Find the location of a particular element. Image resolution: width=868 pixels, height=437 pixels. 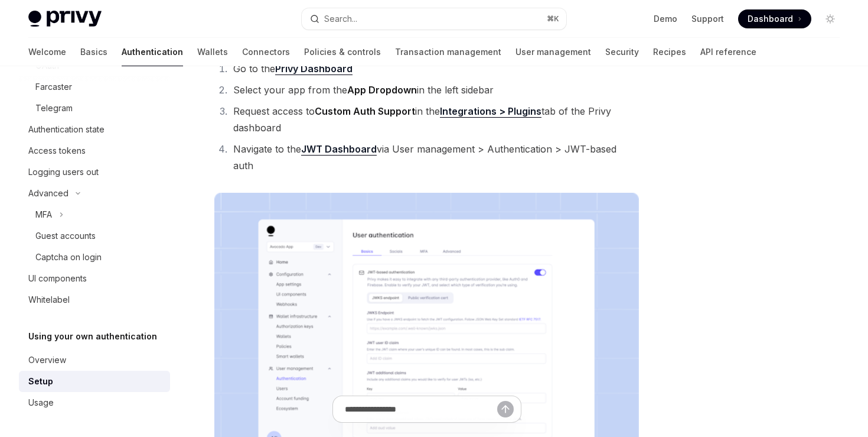

button: Toggle Advanced section is located at coordinates (94, 193).